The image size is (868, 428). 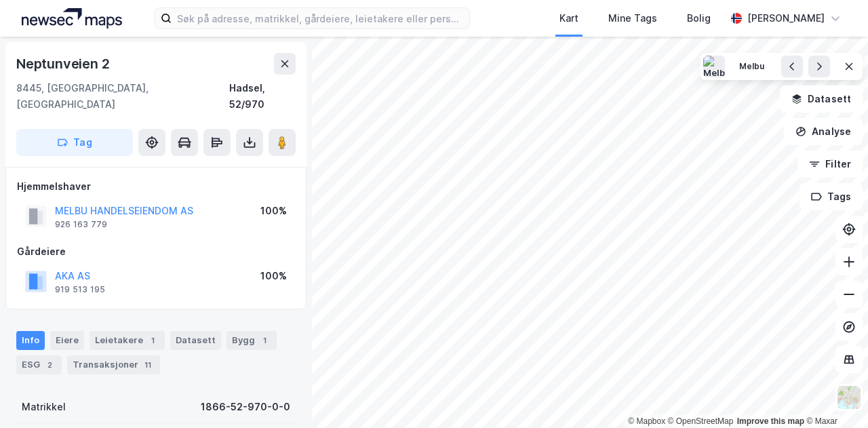 What do you see at coordinates (156, 252) in the screenshot?
I see `div: Gårdeiere` at bounding box center [156, 252].